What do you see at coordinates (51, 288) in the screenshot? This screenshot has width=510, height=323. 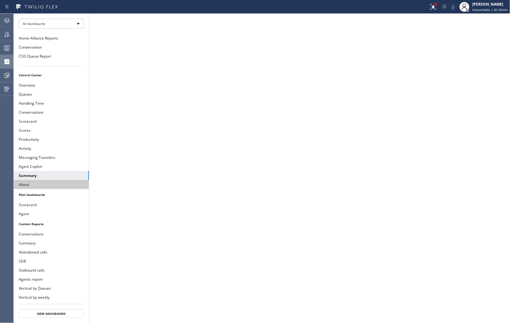 I see `button: Vertical by Queues` at bounding box center [51, 288].